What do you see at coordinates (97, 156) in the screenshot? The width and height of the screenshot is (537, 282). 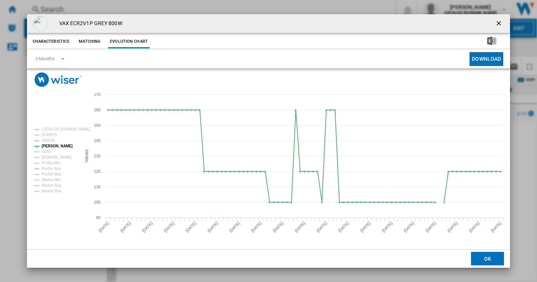 I see `tspan: 130` at bounding box center [97, 156].